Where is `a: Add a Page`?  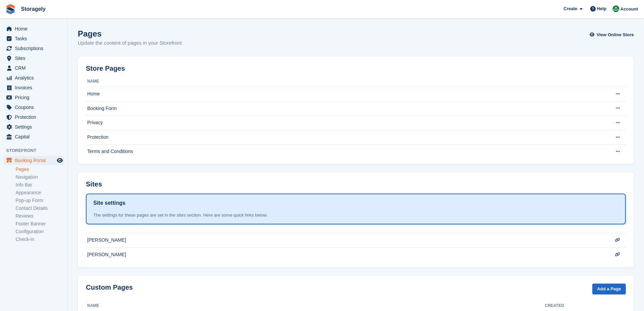 a: Add a Page is located at coordinates (609, 289).